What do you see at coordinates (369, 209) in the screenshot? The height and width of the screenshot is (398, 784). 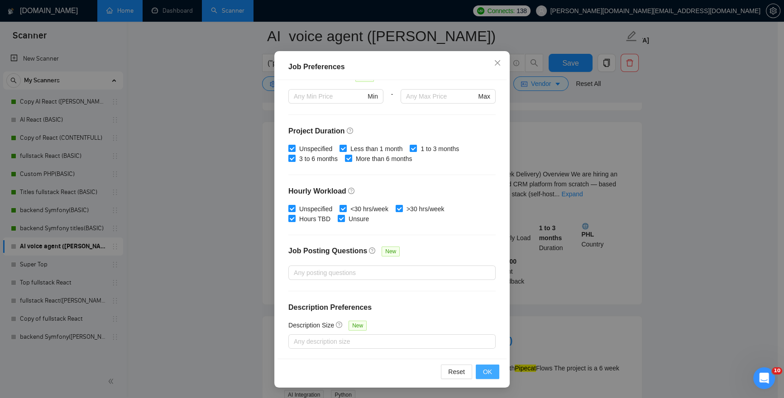 I see `span: <30 hrs/week` at bounding box center [369, 209].